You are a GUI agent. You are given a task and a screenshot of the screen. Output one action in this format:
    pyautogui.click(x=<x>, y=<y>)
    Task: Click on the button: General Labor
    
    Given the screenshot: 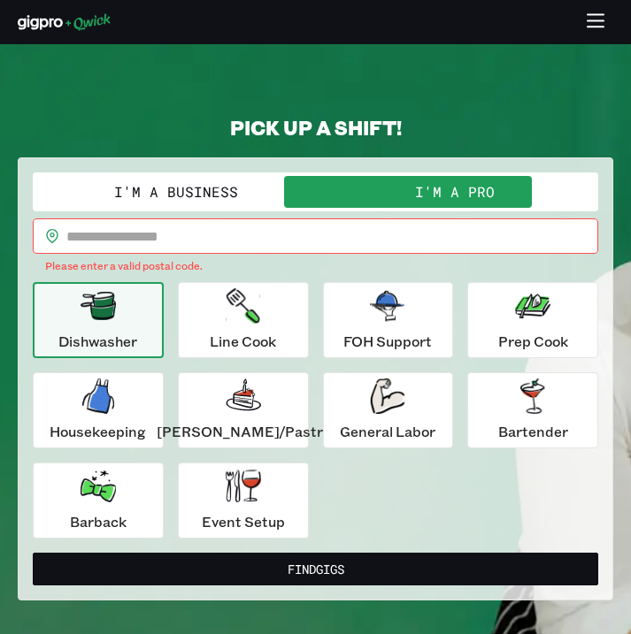 What is the action you would take?
    pyautogui.click(x=388, y=411)
    